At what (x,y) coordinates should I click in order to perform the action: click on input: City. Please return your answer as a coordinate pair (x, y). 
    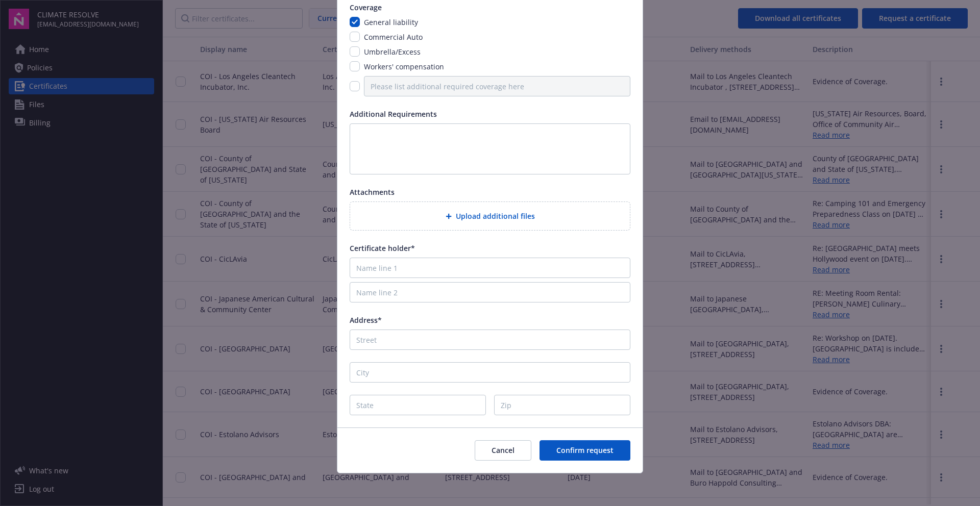
    Looking at the image, I should click on (490, 372).